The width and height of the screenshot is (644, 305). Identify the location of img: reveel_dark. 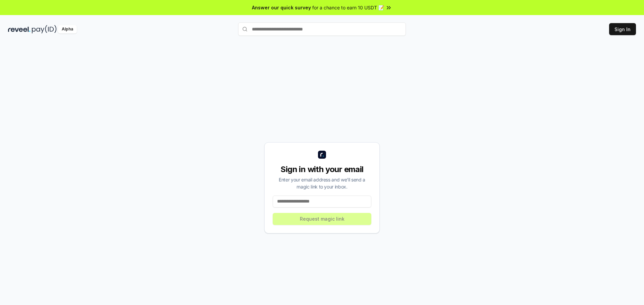
(19, 29).